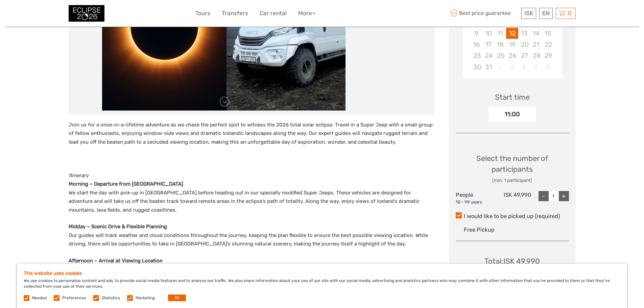  Describe the element at coordinates (512, 168) in the screenshot. I see `div: Select the number of participants` at that location.